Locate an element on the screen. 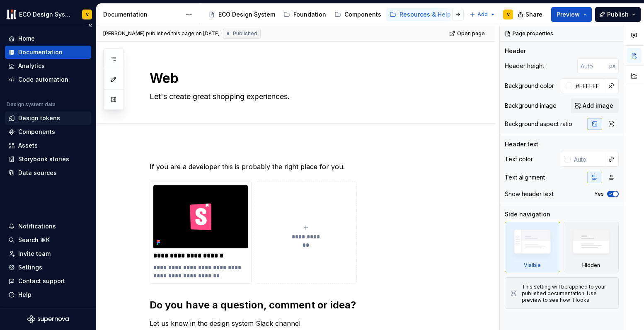  button: Contact support is located at coordinates (48, 281).